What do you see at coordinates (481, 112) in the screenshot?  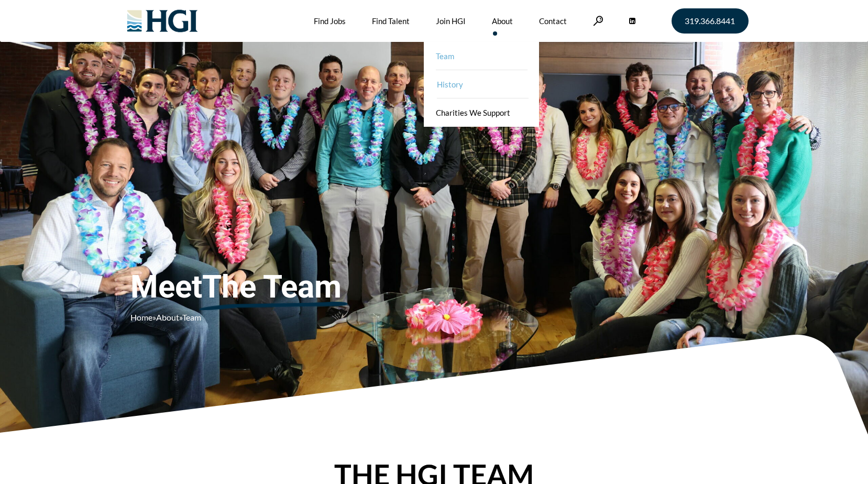 I see `a: Charities We Support` at bounding box center [481, 112].